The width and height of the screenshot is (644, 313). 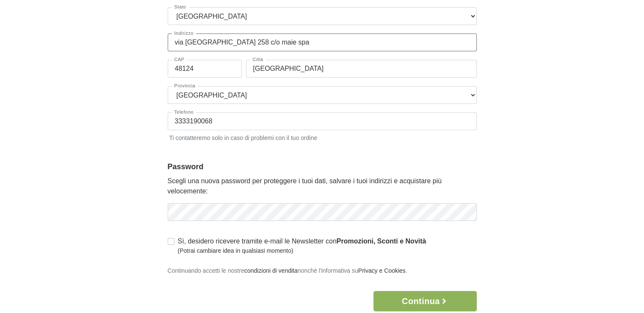 What do you see at coordinates (382, 241) in the screenshot?
I see `strong: Promozioni, Sconti e Novità` at bounding box center [382, 241].